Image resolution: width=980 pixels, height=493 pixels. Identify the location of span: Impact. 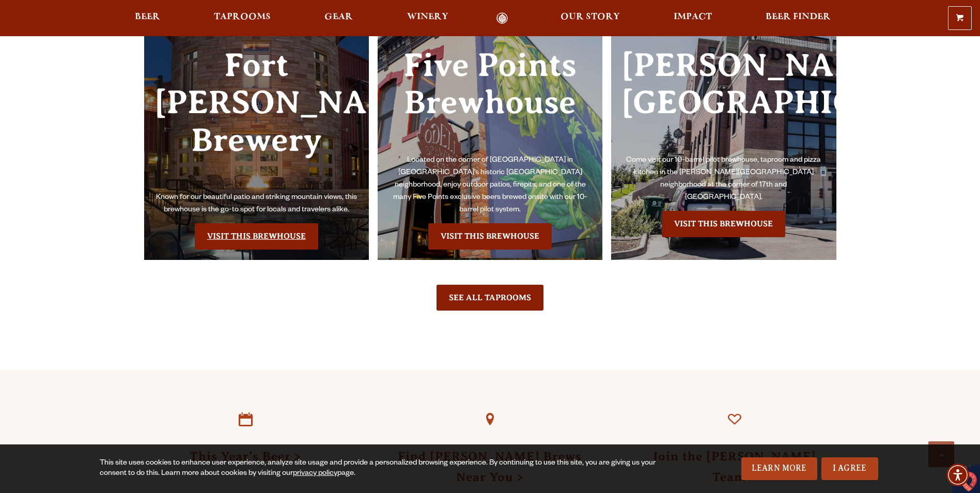
(693, 17).